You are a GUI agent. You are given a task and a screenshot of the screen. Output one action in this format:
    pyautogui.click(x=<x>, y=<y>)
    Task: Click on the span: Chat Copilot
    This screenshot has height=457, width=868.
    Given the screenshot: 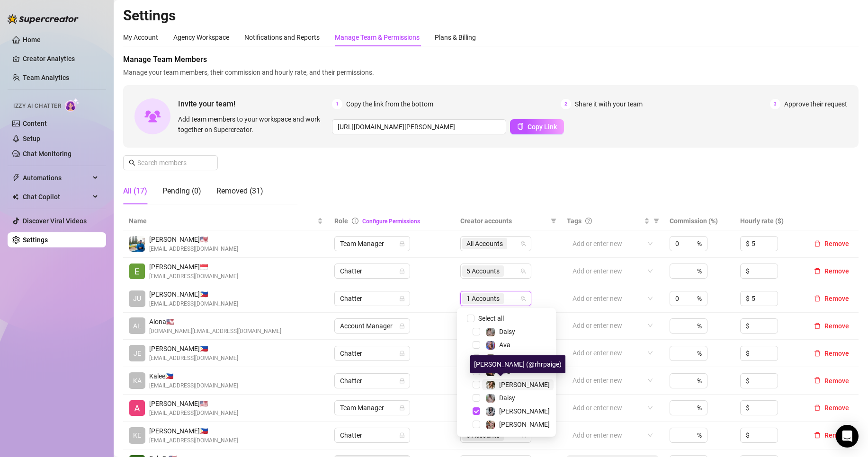 What is the action you would take?
    pyautogui.click(x=57, y=197)
    